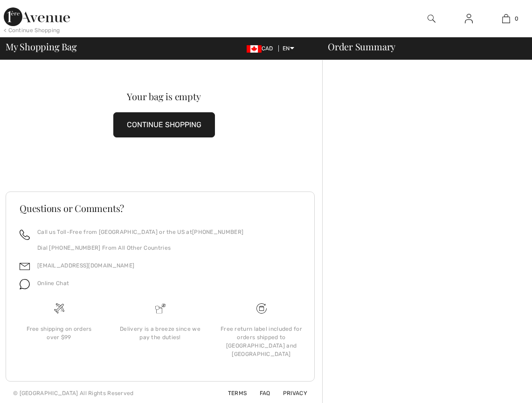  What do you see at coordinates (288, 49) in the screenshot?
I see `span: EN` at bounding box center [288, 49].